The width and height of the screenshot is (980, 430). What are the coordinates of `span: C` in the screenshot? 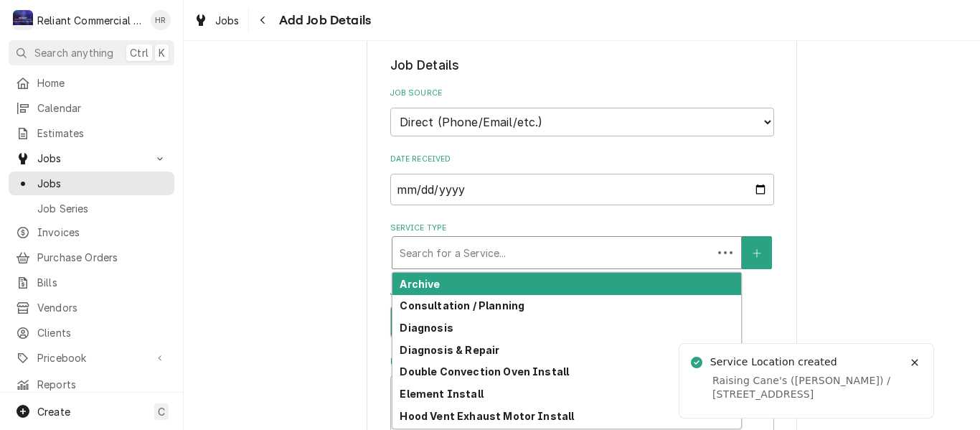 It's located at (161, 411).